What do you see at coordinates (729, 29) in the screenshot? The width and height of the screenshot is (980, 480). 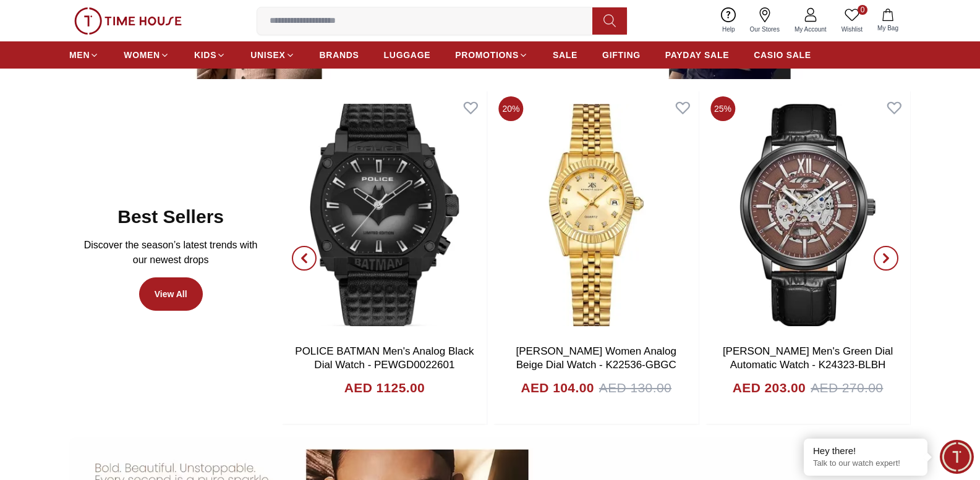 I see `span: Help` at bounding box center [729, 29].